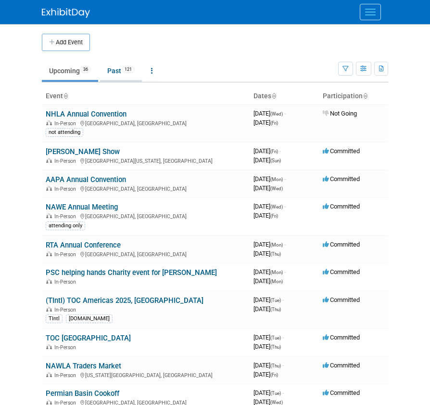 This screenshot has width=430, height=405. I want to click on a: Upcoming36, so click(70, 71).